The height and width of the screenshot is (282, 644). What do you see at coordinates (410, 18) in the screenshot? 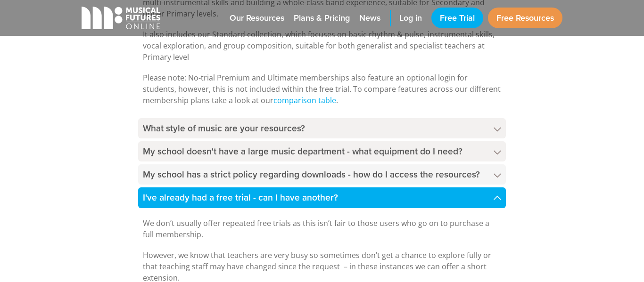
I see `span: Log in` at bounding box center [410, 18].